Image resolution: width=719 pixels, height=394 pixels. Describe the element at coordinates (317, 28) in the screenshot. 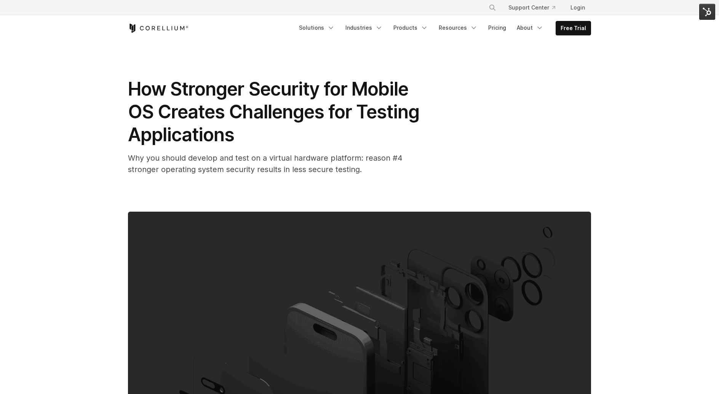

I see `a: Solutions` at that location.